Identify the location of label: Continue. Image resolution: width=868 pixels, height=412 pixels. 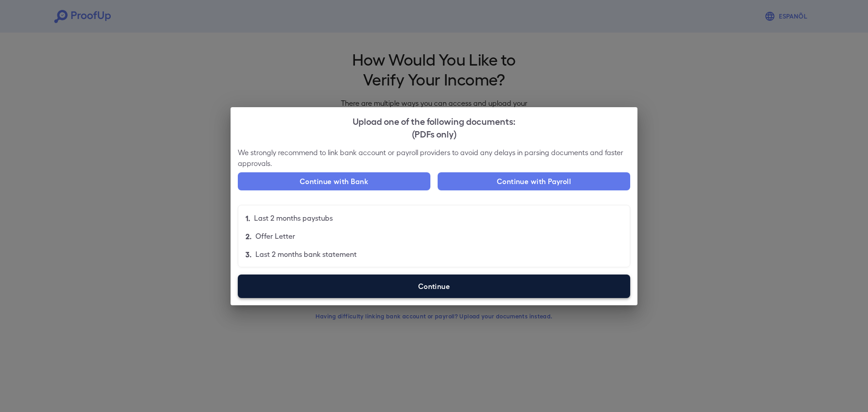
(434, 286).